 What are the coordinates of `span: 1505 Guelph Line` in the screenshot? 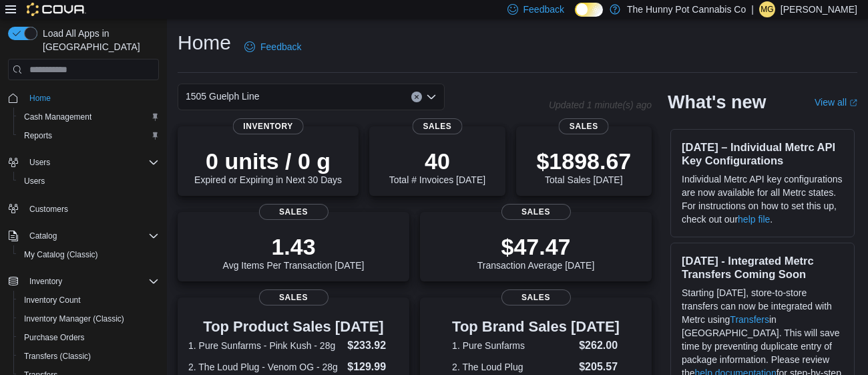 It's located at (222, 97).